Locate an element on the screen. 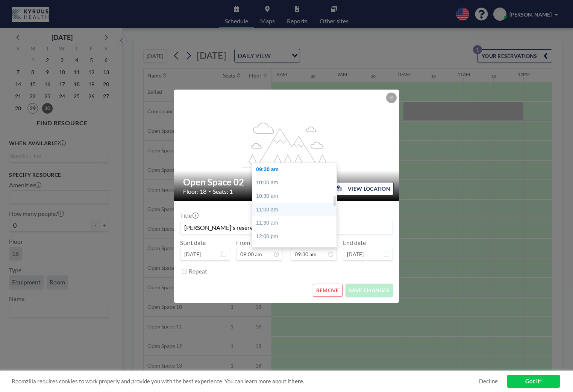 The height and width of the screenshot is (392, 573). div: 11:00 am is located at coordinates (294, 210).